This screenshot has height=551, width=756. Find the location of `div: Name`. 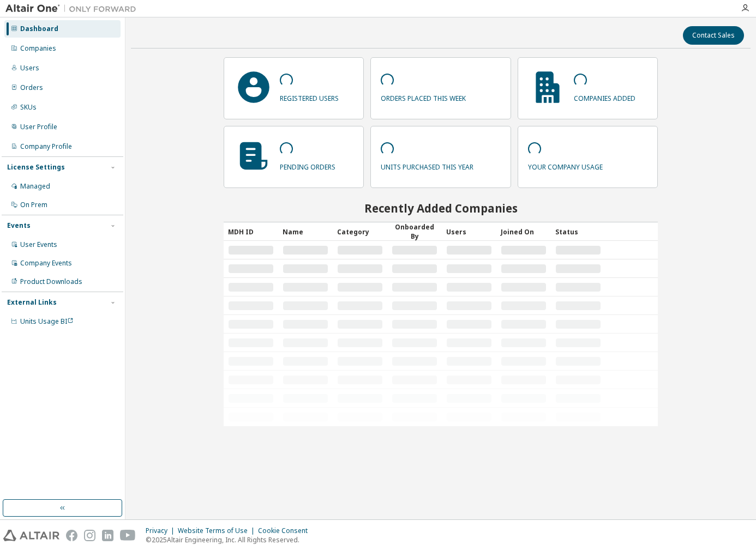

div: Name is located at coordinates (305, 231).